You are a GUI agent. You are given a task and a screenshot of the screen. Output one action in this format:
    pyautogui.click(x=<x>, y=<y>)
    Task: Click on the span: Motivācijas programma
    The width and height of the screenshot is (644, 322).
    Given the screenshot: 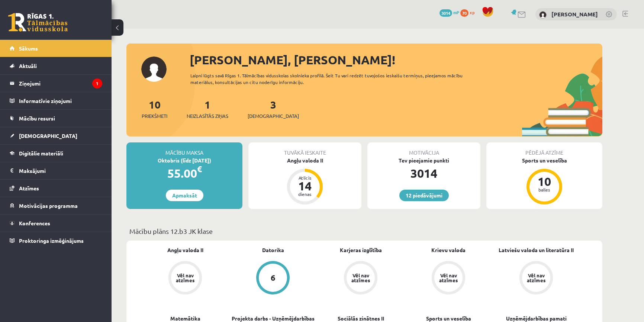 What is the action you would take?
    pyautogui.click(x=48, y=206)
    